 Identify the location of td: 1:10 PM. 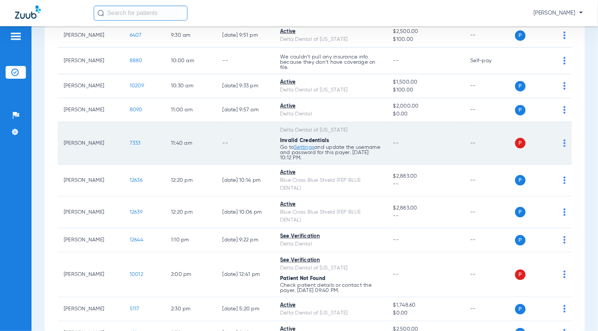
(191, 240).